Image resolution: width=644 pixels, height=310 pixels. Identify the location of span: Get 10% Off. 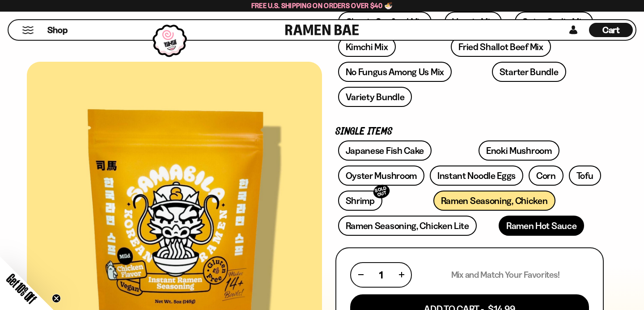
(21, 289).